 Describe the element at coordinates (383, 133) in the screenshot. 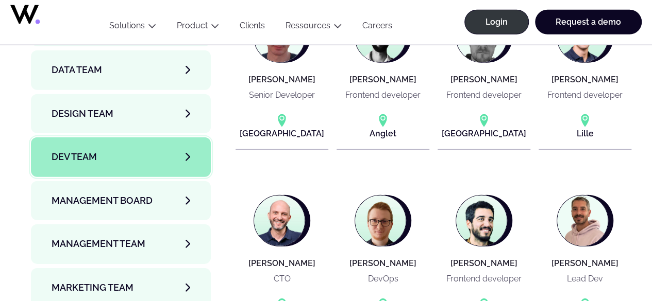

I see `p: Anglet` at that location.